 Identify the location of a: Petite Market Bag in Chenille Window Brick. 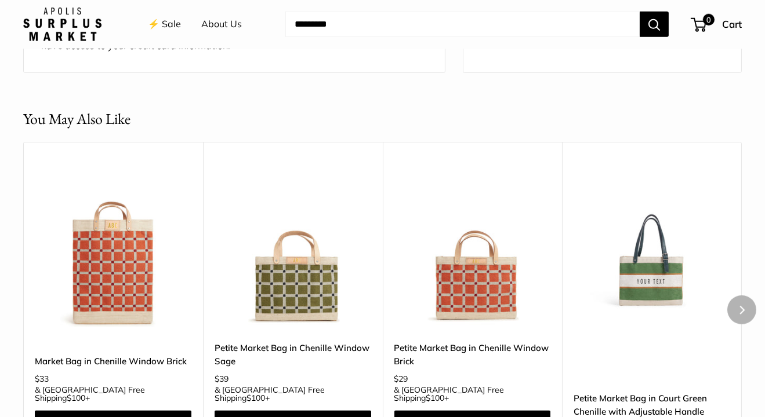
(472, 355).